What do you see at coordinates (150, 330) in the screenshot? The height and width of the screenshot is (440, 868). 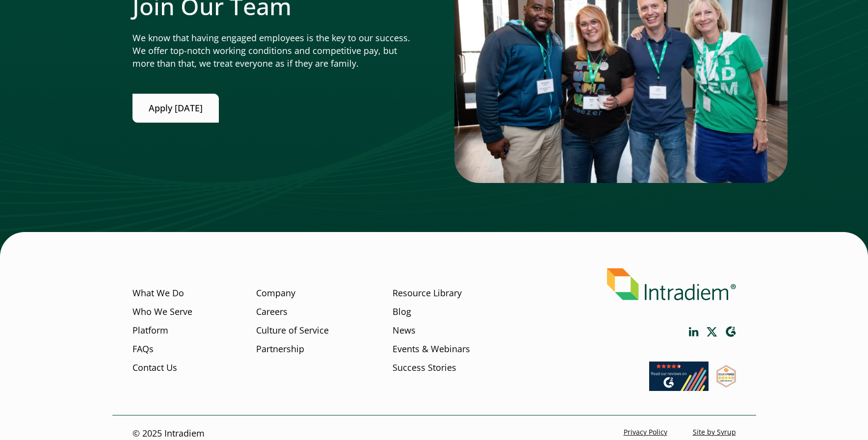 I see `a: Platform` at bounding box center [150, 330].